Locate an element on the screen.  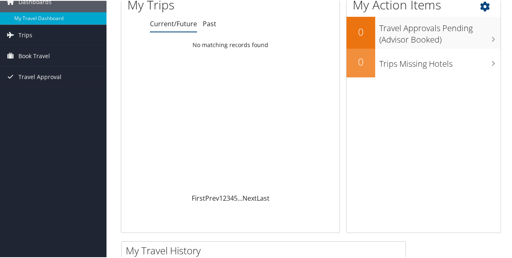
a: 2 is located at coordinates (225, 198).